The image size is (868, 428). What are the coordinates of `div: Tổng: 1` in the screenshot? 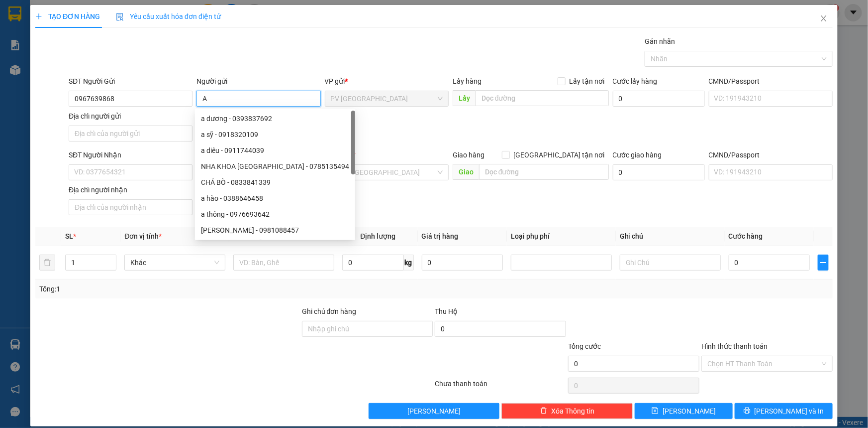 It's located at (187, 288).